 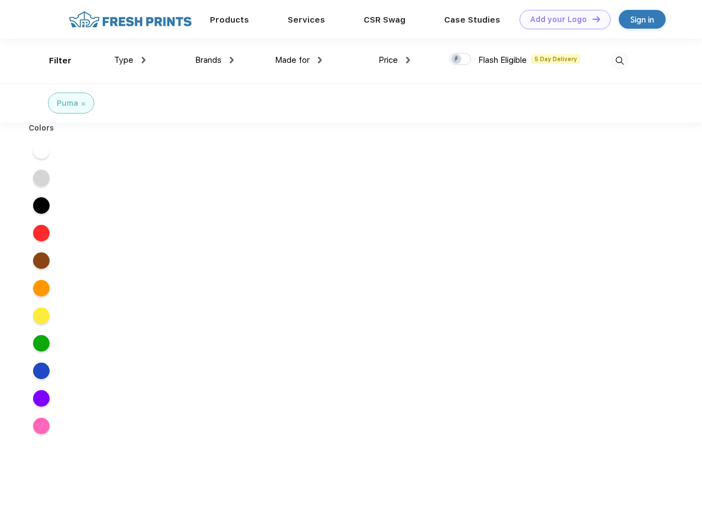 I want to click on a: CSR Swag, so click(x=384, y=20).